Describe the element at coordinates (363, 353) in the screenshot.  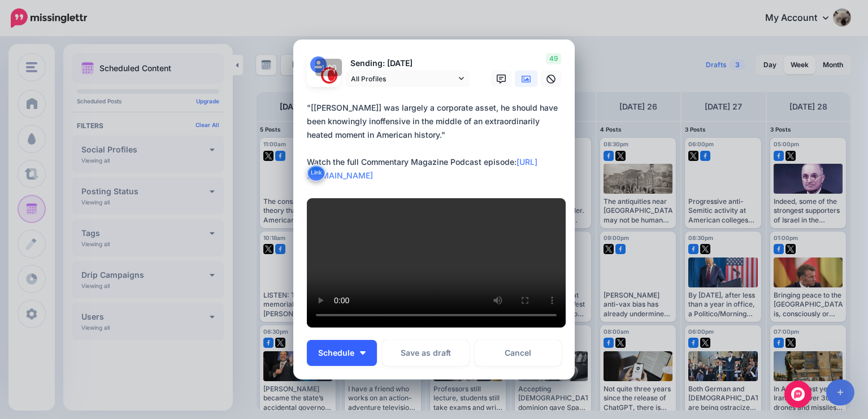
I see `img: arrow-down-white.png` at that location.